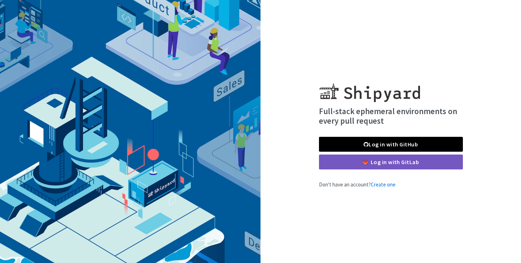  Describe the element at coordinates (365, 162) in the screenshot. I see `img: gitlab-color.svg` at that location.